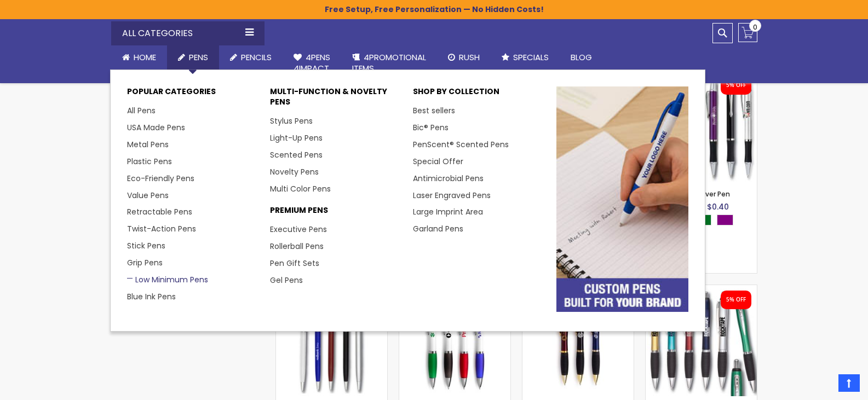 The image size is (868, 400). I want to click on a: Twist-Action Pens, so click(162, 229).